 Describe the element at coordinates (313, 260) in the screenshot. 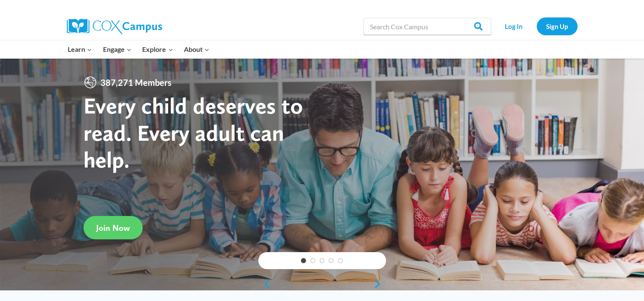

I see `a: 2` at that location.